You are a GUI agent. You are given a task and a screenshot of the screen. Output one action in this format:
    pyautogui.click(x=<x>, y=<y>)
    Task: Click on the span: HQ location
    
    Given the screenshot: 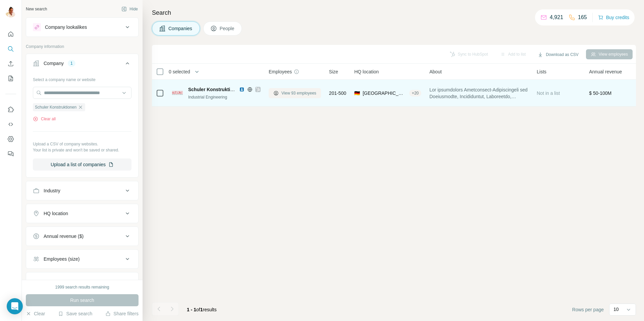 What is the action you would take?
    pyautogui.click(x=366, y=72)
    